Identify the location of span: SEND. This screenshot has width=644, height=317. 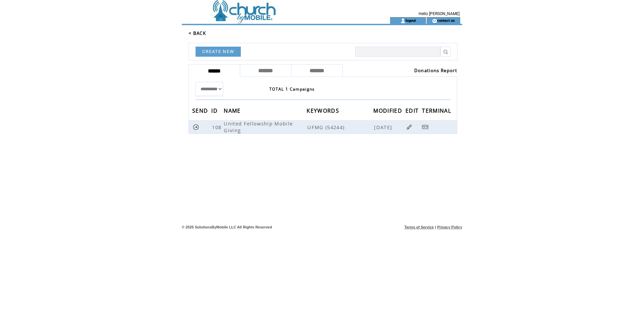
(201, 111).